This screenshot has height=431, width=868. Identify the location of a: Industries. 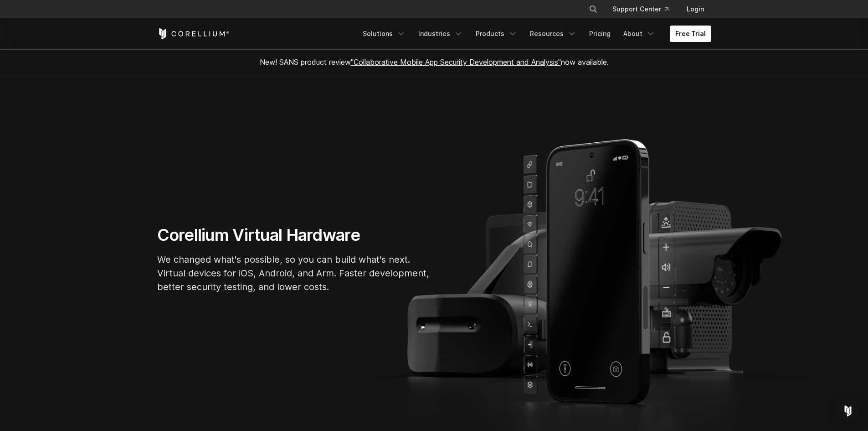
(440, 34).